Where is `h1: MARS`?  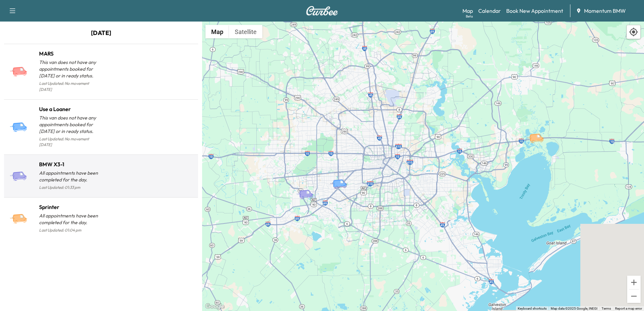 h1: MARS is located at coordinates (70, 54).